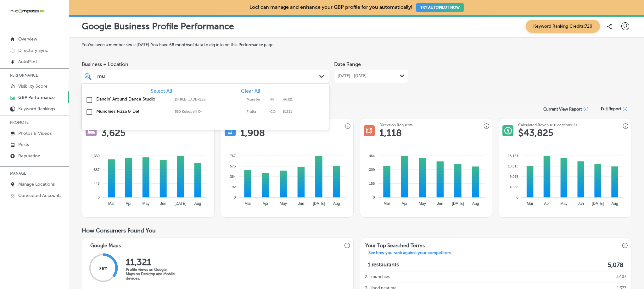  What do you see at coordinates (513, 167) in the screenshot?
I see `tspan: 13,613` at bounding box center [513, 167].